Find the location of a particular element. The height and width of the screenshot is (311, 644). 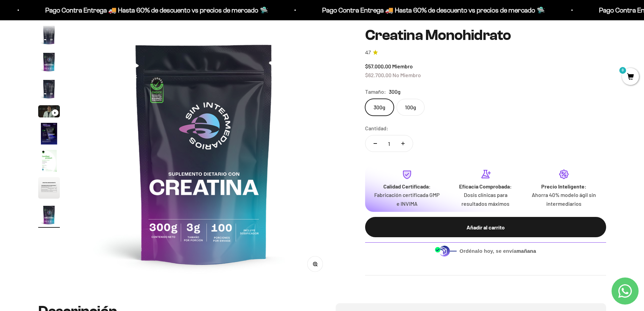

a: 4.74.7 de 5.0 estrellas is located at coordinates (485, 52).